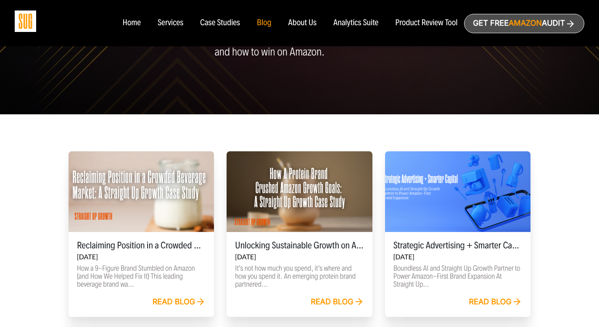 The image size is (599, 327). Describe the element at coordinates (525, 23) in the screenshot. I see `span: Amazon` at that location.